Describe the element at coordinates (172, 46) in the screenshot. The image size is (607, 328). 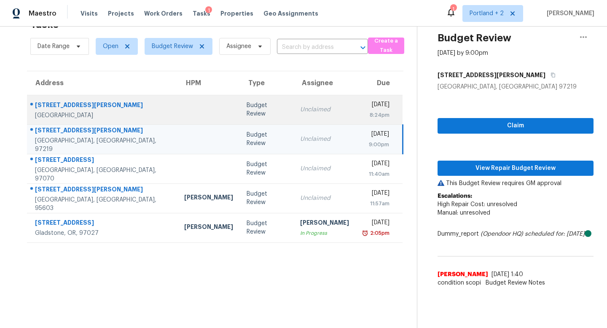
I see `span: Budget Review` at that location.